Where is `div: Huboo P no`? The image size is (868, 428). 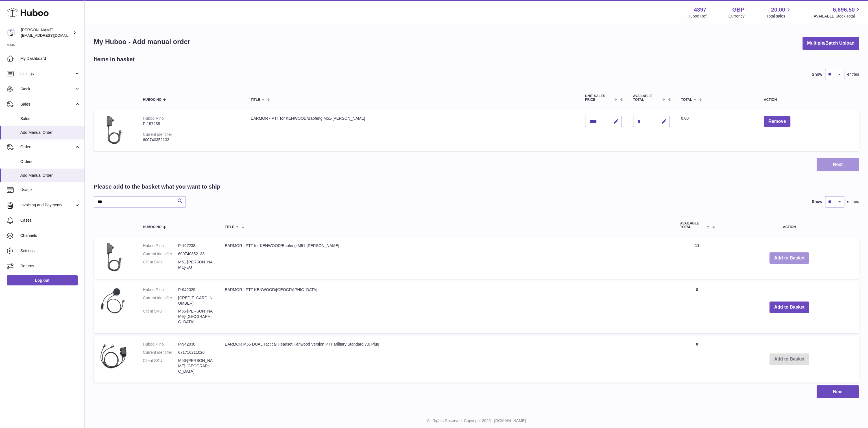
div: Huboo P no is located at coordinates (154, 118).